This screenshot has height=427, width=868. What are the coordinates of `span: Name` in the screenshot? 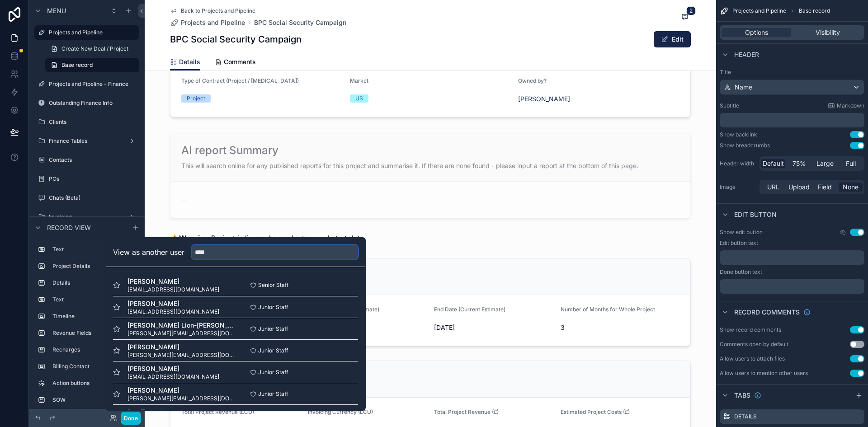 It's located at (743, 87).